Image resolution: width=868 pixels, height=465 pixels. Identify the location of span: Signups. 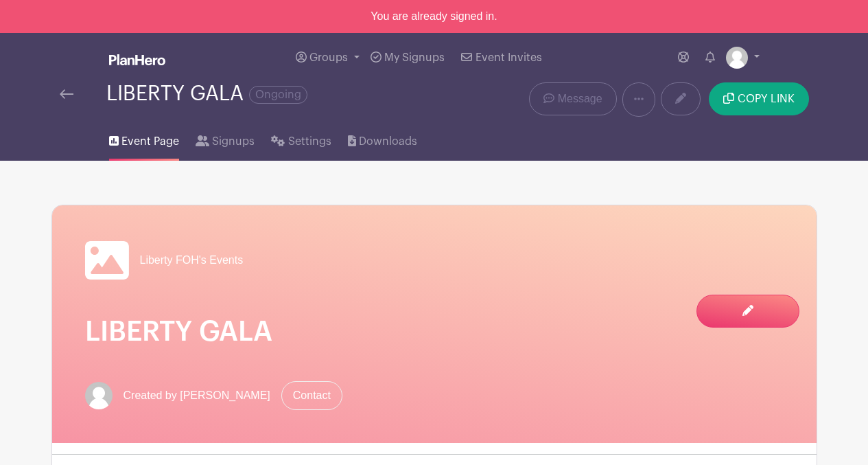
(233, 141).